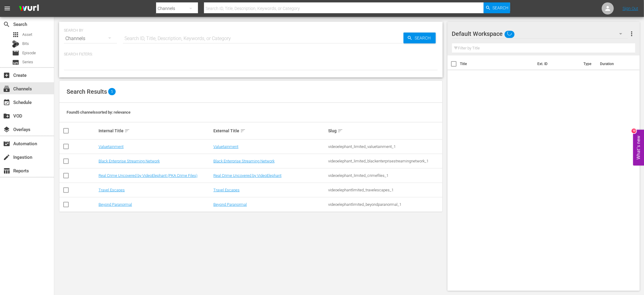 This screenshot has width=644, height=295. Describe the element at coordinates (7, 8) in the screenshot. I see `span: menu` at that location.